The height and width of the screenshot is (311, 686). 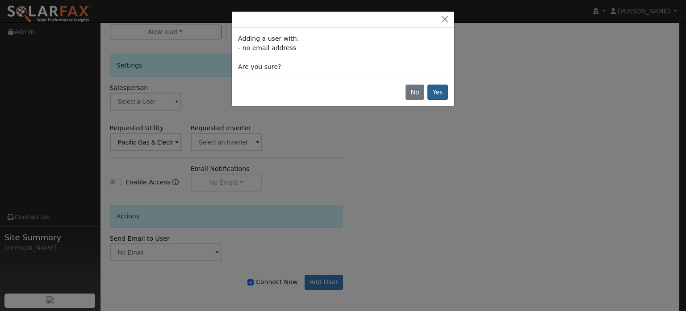 I want to click on button: No, so click(x=415, y=92).